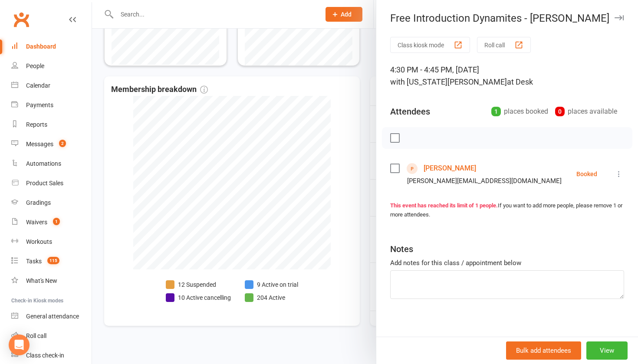 This screenshot has height=364, width=638. Describe the element at coordinates (587, 174) in the screenshot. I see `div: Booked` at that location.